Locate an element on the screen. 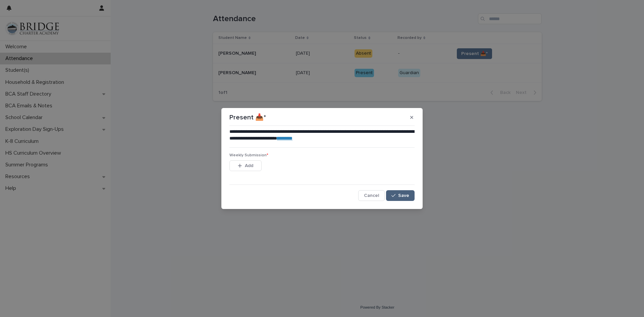  button: Add is located at coordinates (245, 166).